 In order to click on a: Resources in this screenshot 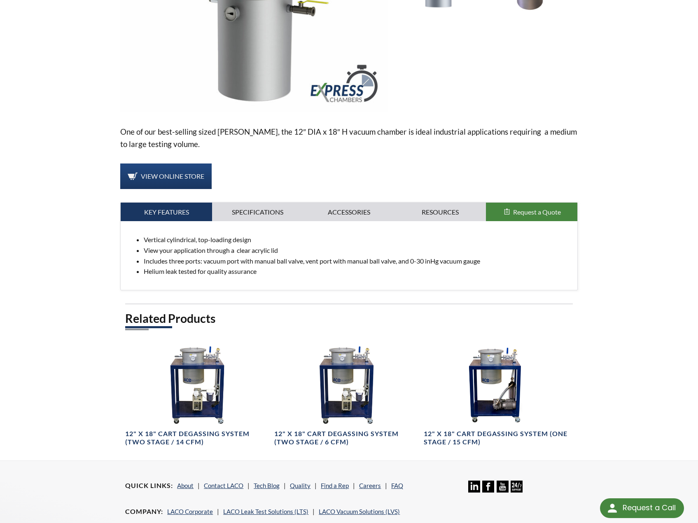, I will do `click(440, 212)`.